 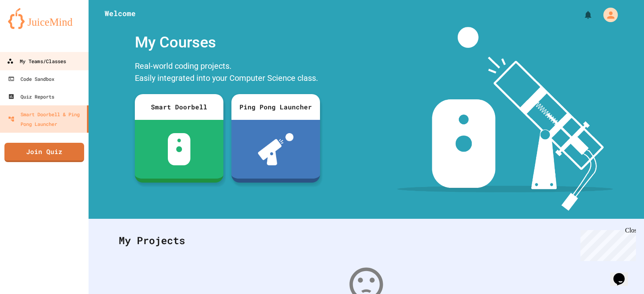 I want to click on img: logo-orange.svg, so click(x=44, y=19).